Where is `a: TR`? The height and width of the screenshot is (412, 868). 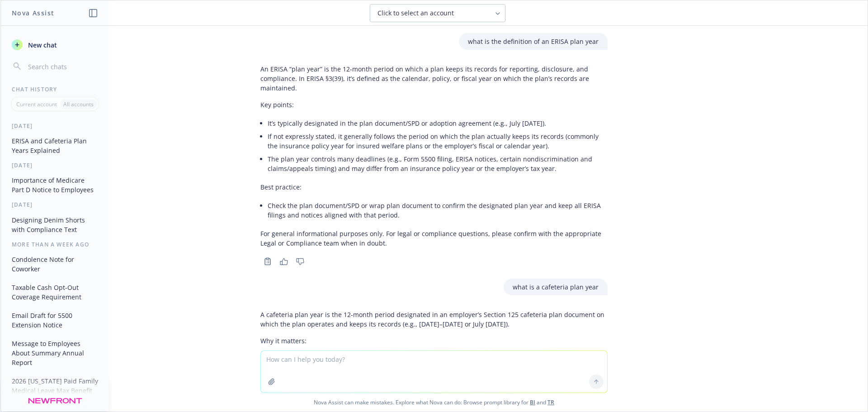 a: TR is located at coordinates (551, 402).